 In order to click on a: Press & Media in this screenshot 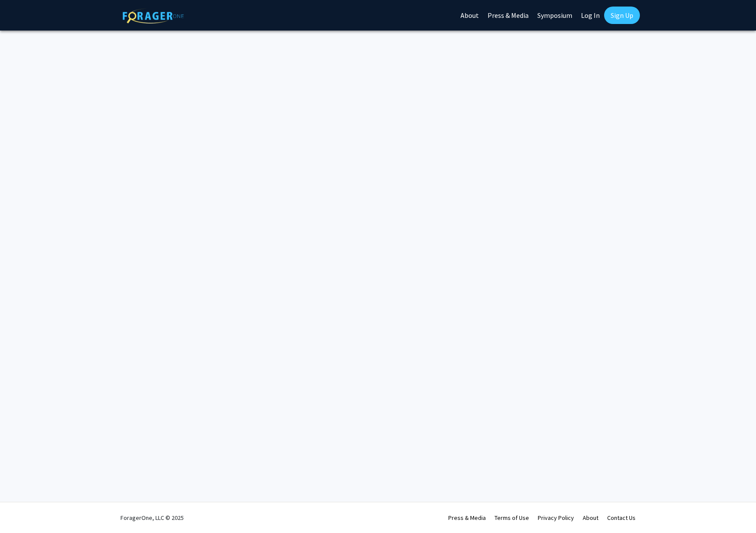, I will do `click(468, 518)`.